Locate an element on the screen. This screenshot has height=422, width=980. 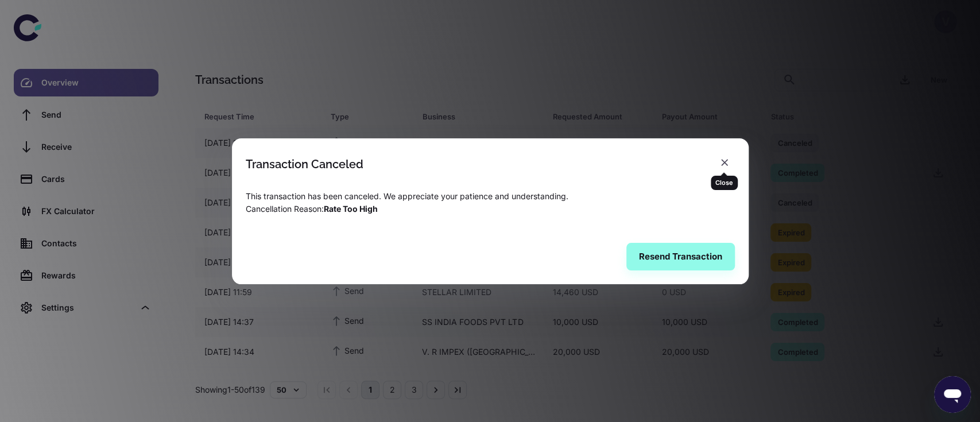
div: Transaction Canceled is located at coordinates (304, 165).